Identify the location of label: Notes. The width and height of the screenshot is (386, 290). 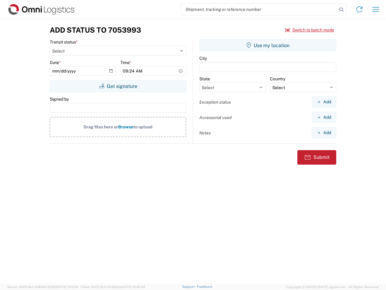
(205, 133).